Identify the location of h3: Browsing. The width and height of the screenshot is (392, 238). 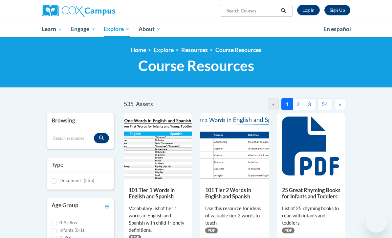
(80, 121).